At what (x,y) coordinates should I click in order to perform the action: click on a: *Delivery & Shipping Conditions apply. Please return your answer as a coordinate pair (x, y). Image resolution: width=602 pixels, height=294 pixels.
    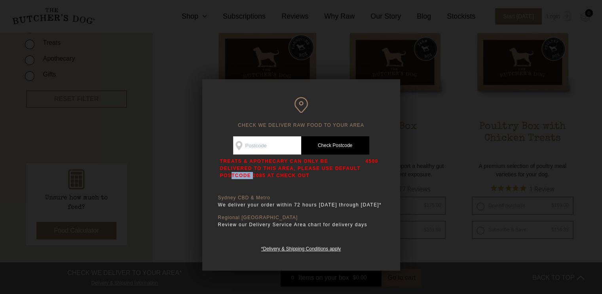
    Looking at the image, I should click on (301, 247).